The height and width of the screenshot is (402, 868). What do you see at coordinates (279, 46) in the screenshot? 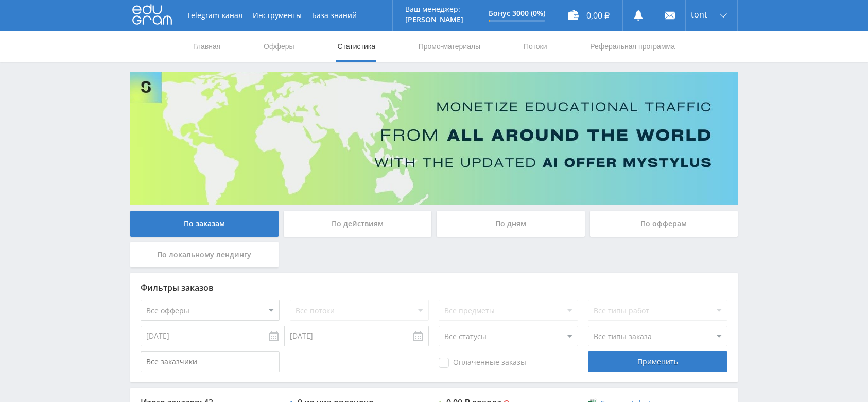
I see `a: Офферы` at bounding box center [279, 46].